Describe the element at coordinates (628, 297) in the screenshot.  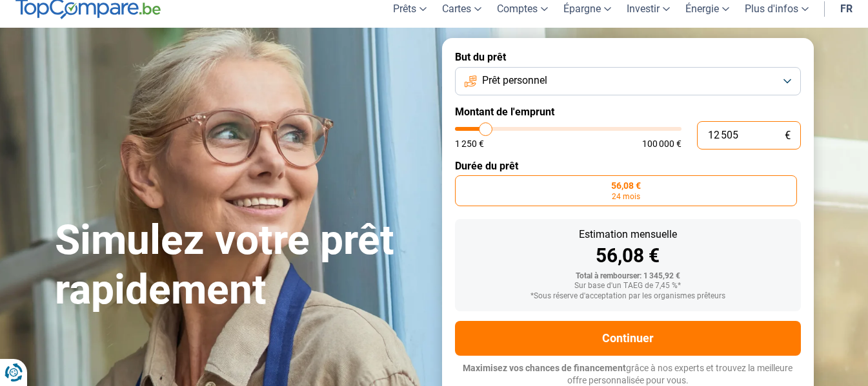
I see `div: *Sous réserve d'acceptation par les organismes prêteurs` at that location.